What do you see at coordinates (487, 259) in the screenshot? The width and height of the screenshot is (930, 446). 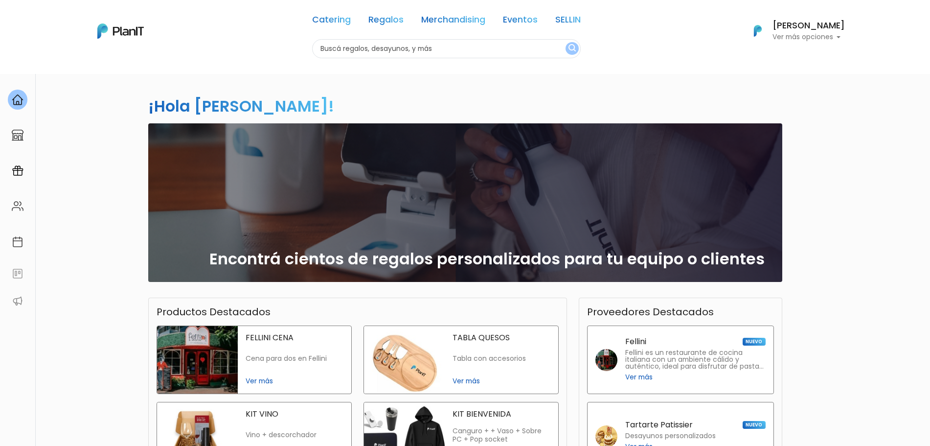 I see `h2: Encontrá cientos de regalos personalizados para tu equipo o clientes` at bounding box center [487, 259].